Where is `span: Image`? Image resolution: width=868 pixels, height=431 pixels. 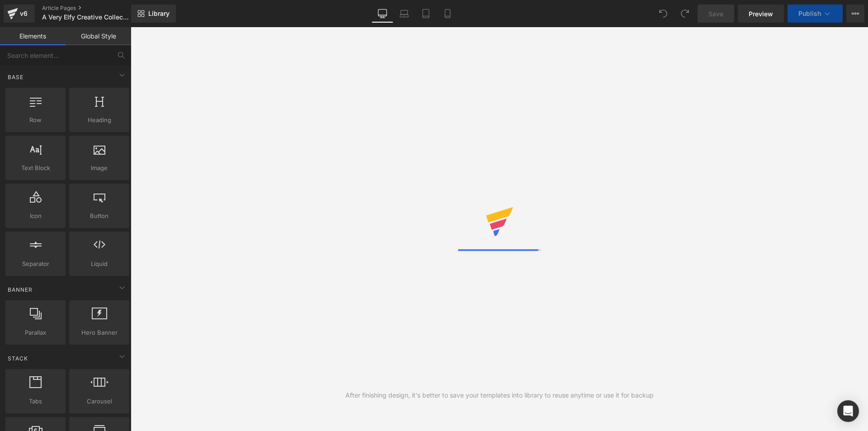
span: Image is located at coordinates (99, 168).